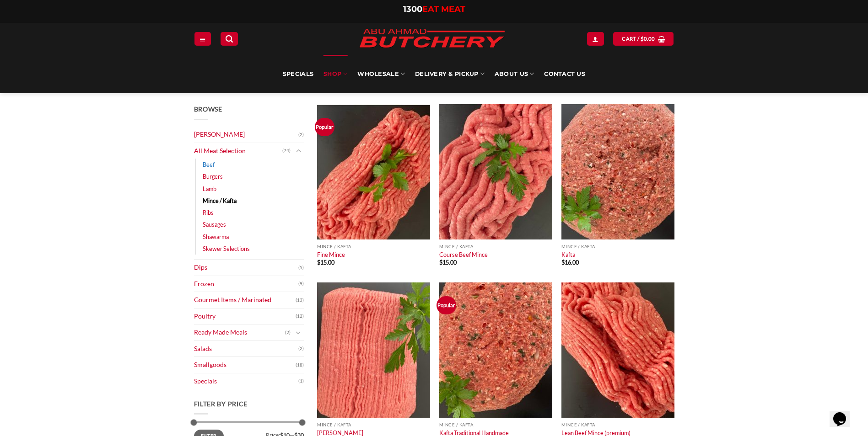 This screenshot has width=868, height=436. Describe the element at coordinates (495, 172) in the screenshot. I see `img: Course Beef Mince` at that location.